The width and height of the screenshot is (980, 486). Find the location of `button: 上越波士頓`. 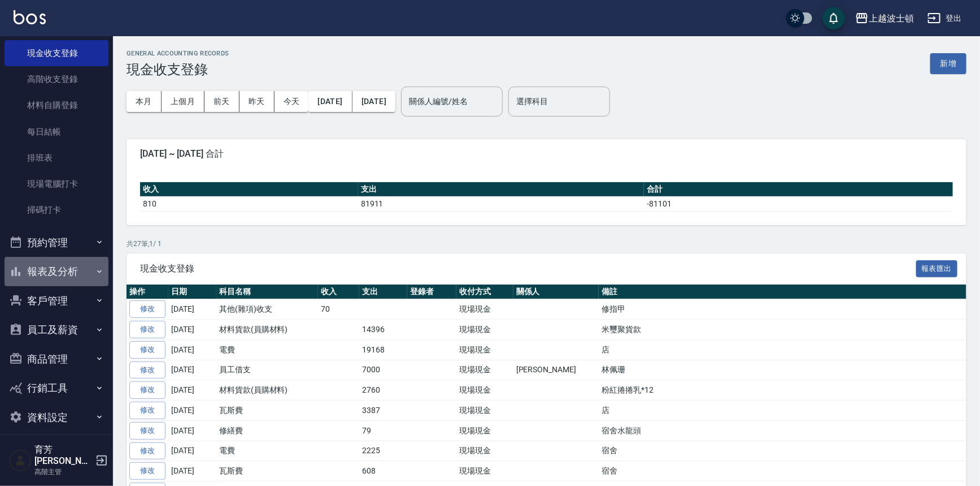

button: 上越波士頓 is located at coordinates (885, 19).